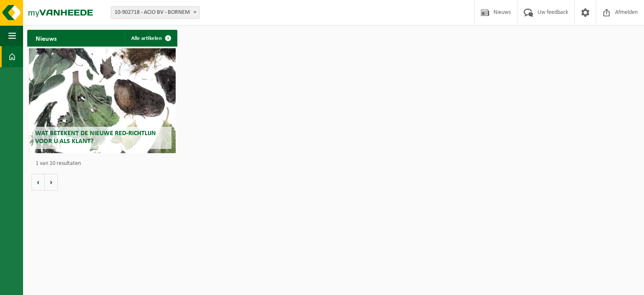  What do you see at coordinates (46, 38) in the screenshot?
I see `h2: Nieuws` at bounding box center [46, 38].